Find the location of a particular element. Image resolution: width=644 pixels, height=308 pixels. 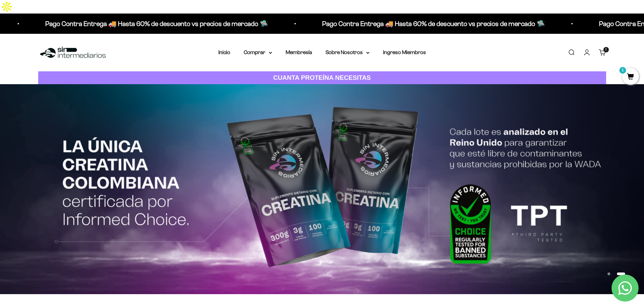

summary: Sobre Nosotros is located at coordinates (348, 53).